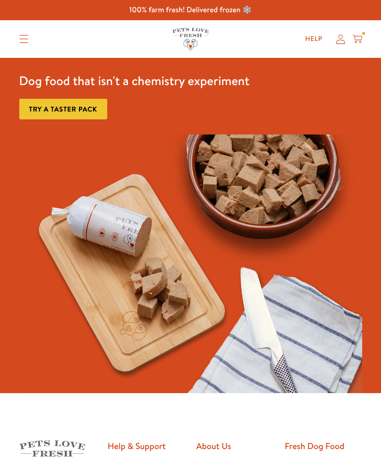 Image resolution: width=381 pixels, height=458 pixels. I want to click on h2: About Us, so click(235, 446).